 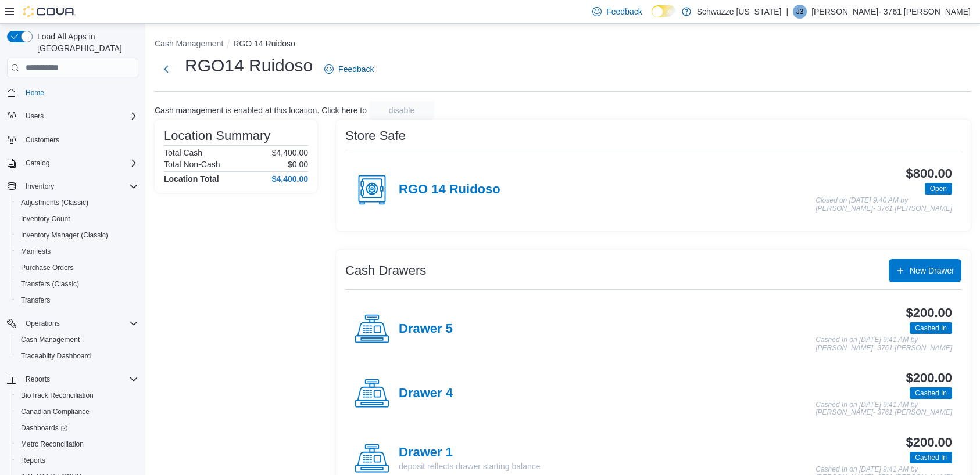 I want to click on a: Canadian Compliance, so click(x=55, y=412).